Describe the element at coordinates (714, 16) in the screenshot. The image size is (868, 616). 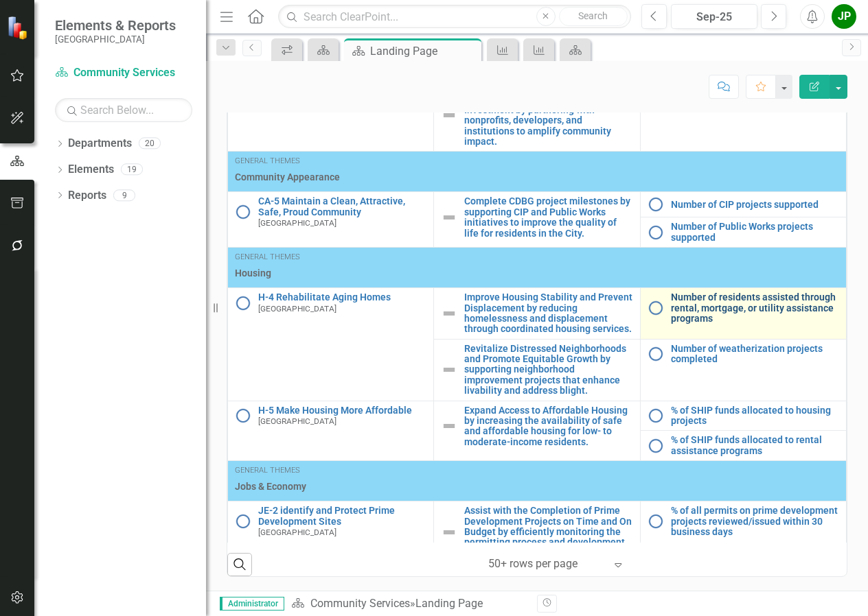
I see `button: Sep-25` at that location.